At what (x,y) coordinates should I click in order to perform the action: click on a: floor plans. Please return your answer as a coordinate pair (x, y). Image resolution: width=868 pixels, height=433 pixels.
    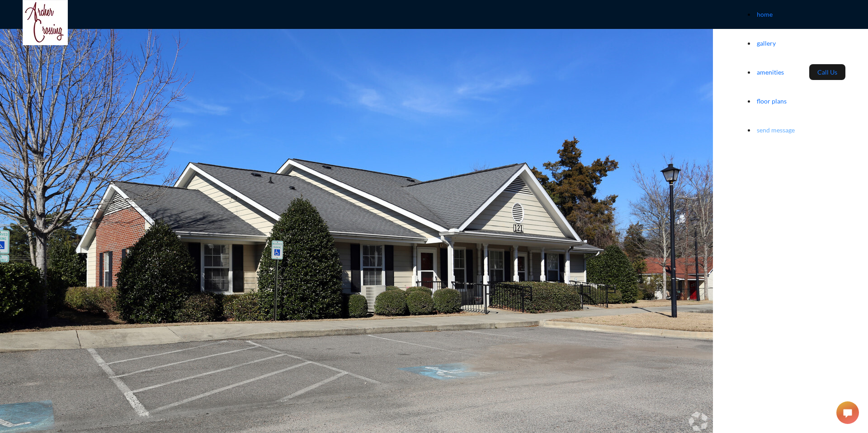
    Looking at the image, I should click on (772, 101).